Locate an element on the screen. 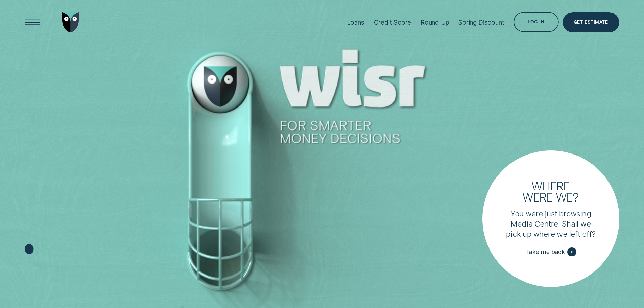  div: Loans is located at coordinates (355, 22).